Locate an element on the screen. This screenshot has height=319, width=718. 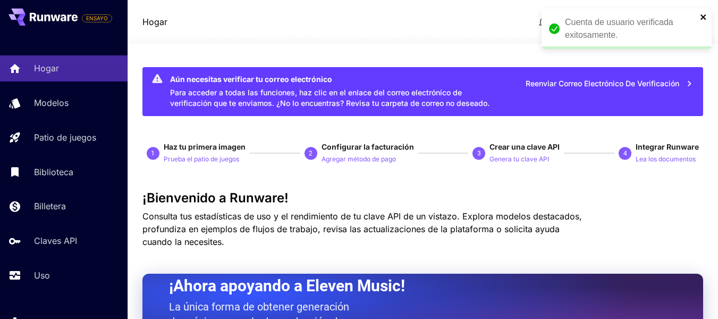
font: Para acceder a todas las funciones, haz clic en el enlace del correo electrónico de verificación ... is located at coordinates (330, 97).